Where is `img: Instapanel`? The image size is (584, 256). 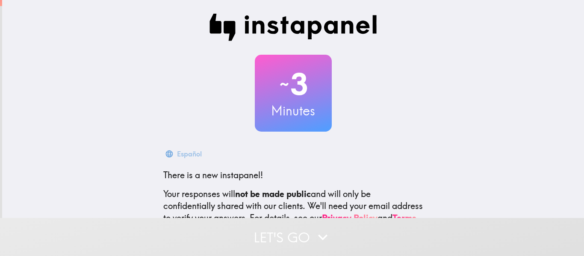
img: Instapanel is located at coordinates (293, 27).